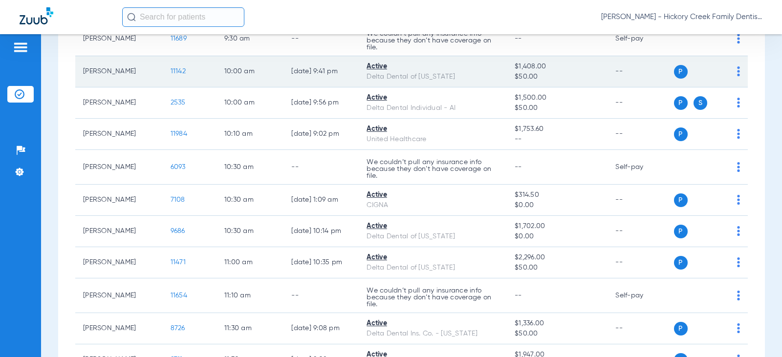  What do you see at coordinates (178, 329) in the screenshot?
I see `span: 8726` at bounding box center [178, 329].